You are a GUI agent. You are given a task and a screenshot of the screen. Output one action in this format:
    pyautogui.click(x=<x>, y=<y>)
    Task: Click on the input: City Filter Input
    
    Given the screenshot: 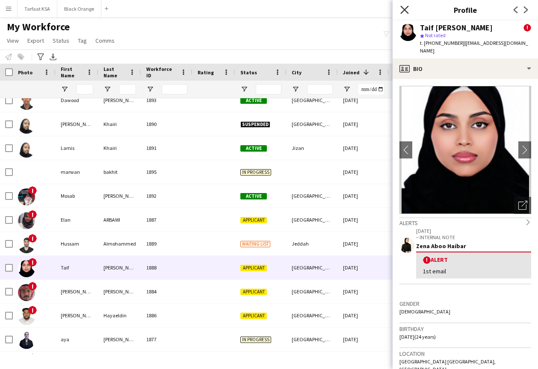 What is the action you would take?
    pyautogui.click(x=320, y=89)
    